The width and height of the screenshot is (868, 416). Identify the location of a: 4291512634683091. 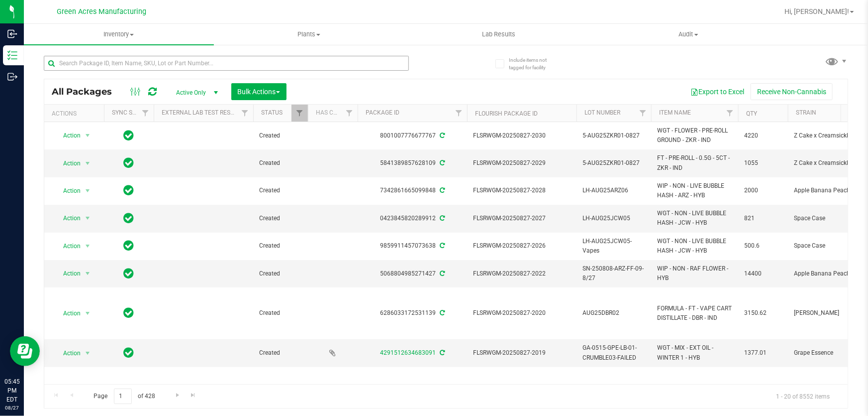
(408, 353).